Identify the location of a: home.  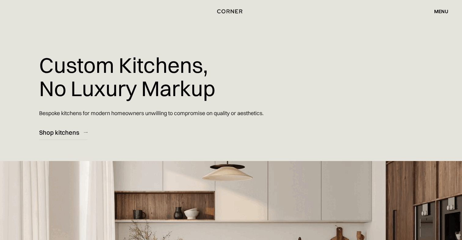
(231, 11).